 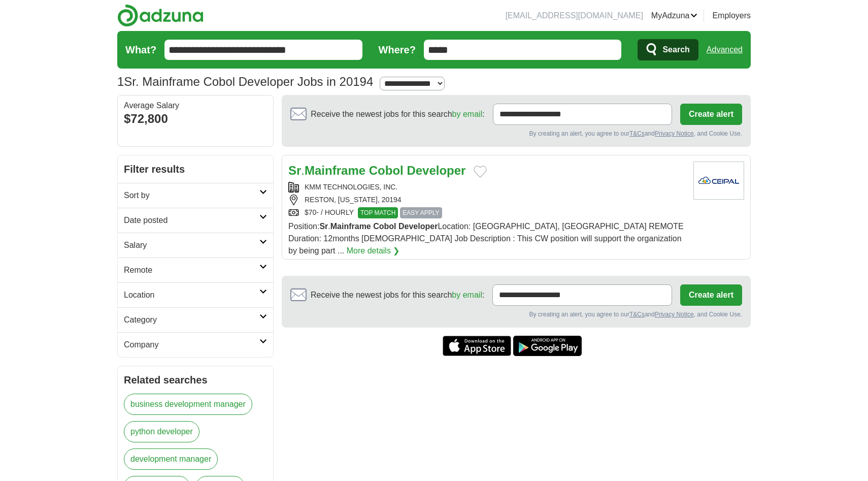 What do you see at coordinates (191, 270) in the screenshot?
I see `h2: Remote` at bounding box center [191, 270].